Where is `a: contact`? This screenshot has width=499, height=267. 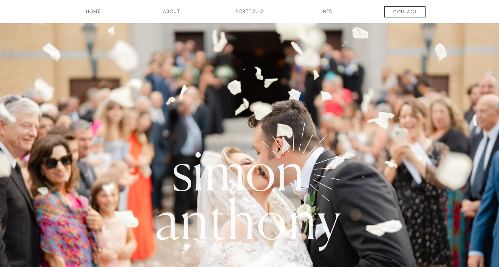
a: contact is located at coordinates (405, 13).